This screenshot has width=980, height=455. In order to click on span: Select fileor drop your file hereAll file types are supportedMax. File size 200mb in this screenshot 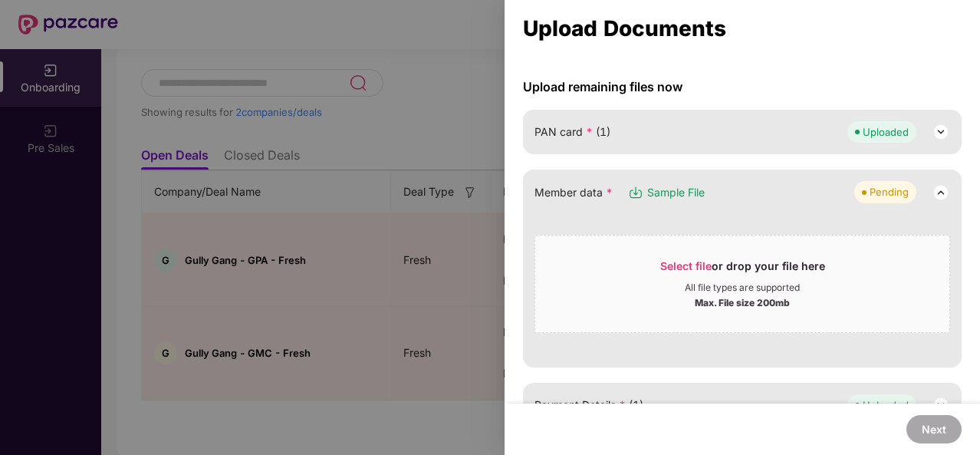, I will do `click(742, 284)`.